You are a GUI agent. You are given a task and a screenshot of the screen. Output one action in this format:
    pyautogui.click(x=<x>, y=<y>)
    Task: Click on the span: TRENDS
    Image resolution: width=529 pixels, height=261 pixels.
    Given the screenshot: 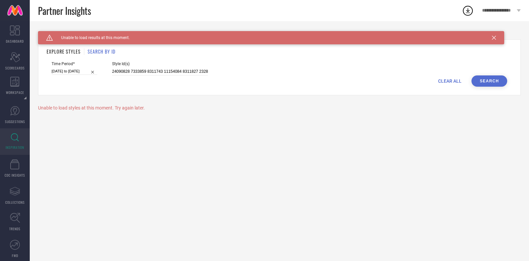 What is the action you would take?
    pyautogui.click(x=15, y=229)
    